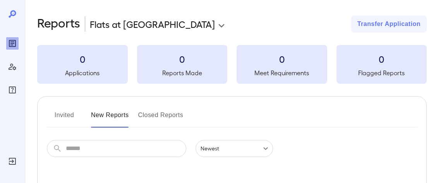 The height and width of the screenshot is (183, 436). Describe the element at coordinates (234, 148) in the screenshot. I see `div: Newest` at that location.